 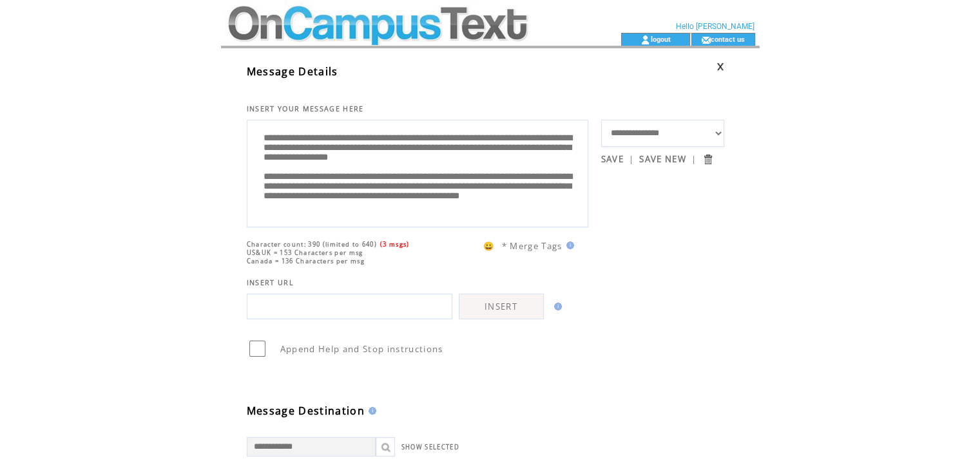 I want to click on span: US&UK = 153 Characters per msg, so click(x=305, y=253).